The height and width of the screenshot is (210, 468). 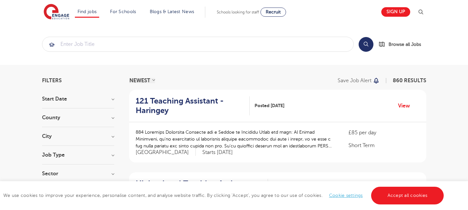 I want to click on h3: City, so click(x=78, y=137).